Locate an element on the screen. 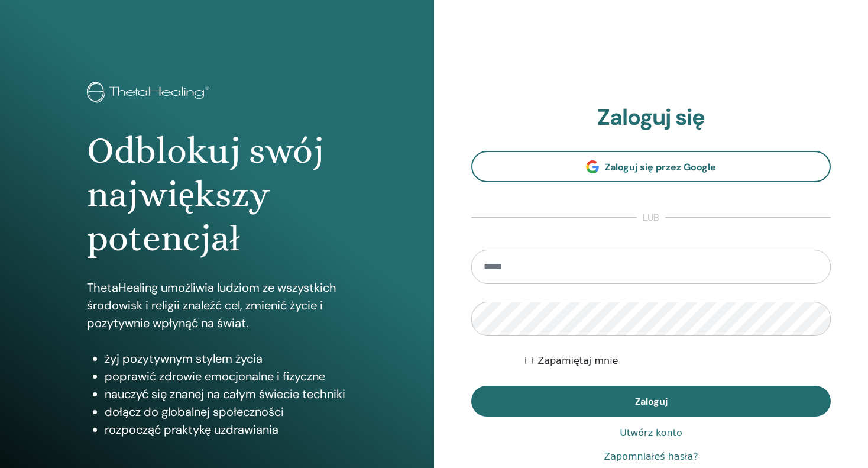 This screenshot has height=468, width=868. button: Zaloguj is located at coordinates (651, 401).